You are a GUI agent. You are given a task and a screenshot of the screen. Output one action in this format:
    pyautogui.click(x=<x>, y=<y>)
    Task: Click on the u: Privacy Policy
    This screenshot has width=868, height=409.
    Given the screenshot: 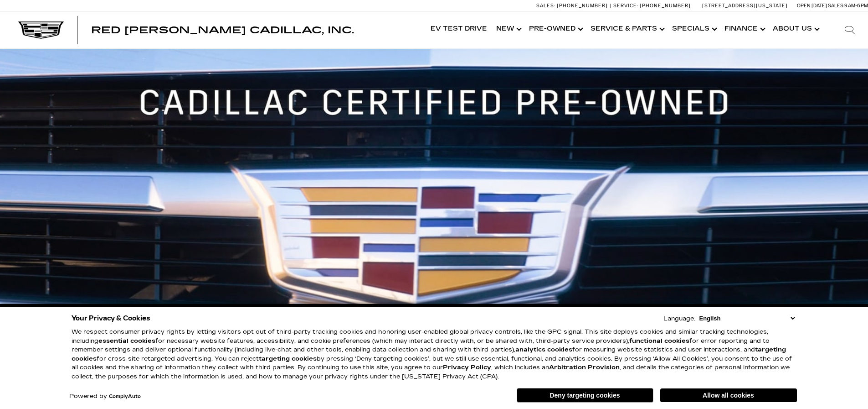 What is the action you would take?
    pyautogui.click(x=467, y=367)
    